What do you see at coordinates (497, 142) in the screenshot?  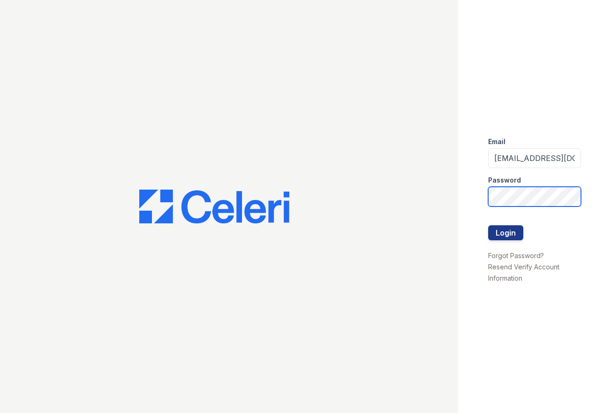 I see `label: Email` at bounding box center [497, 142].